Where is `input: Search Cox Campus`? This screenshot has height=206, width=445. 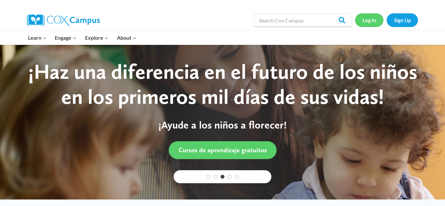 input: Search Cox Campus is located at coordinates (303, 20).